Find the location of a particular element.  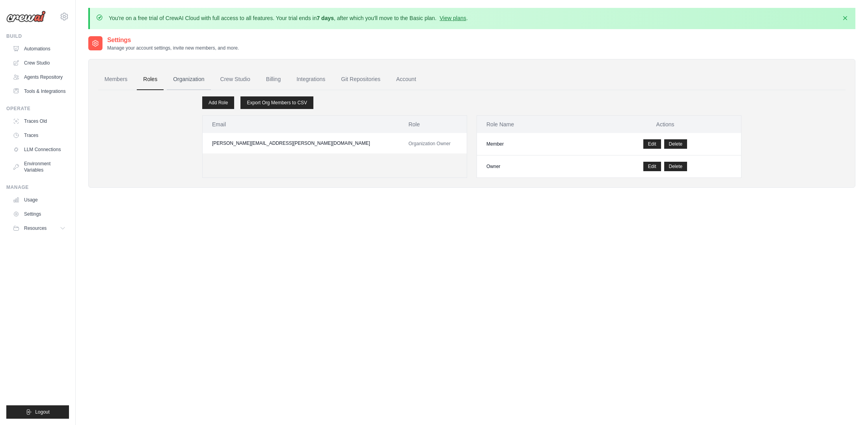

p: Manage your account settings, invite new members, and more. is located at coordinates (173, 48).